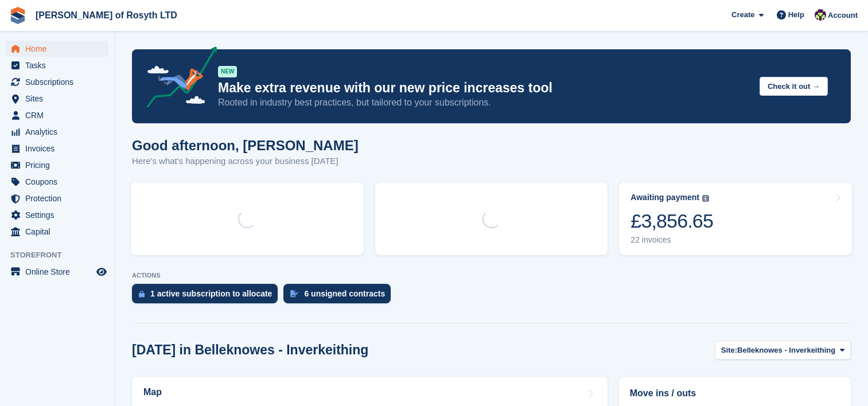  What do you see at coordinates (743, 15) in the screenshot?
I see `span: Create` at bounding box center [743, 15].